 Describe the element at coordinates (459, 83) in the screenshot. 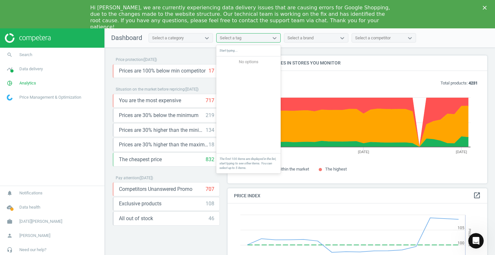

I see `p: Total products:` at that location.